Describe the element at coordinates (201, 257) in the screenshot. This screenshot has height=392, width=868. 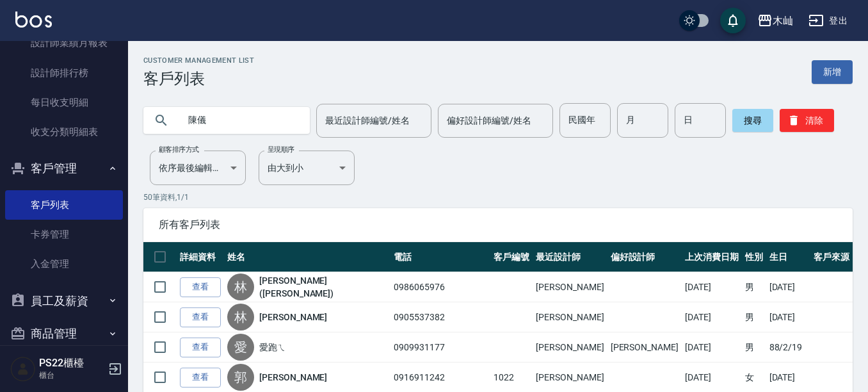
I see `th: 詳細資料` at that location.